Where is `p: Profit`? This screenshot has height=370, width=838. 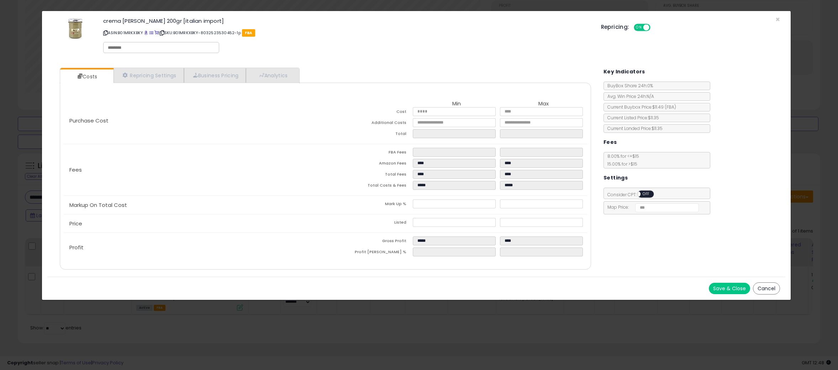 p: Profit is located at coordinates (195, 247).